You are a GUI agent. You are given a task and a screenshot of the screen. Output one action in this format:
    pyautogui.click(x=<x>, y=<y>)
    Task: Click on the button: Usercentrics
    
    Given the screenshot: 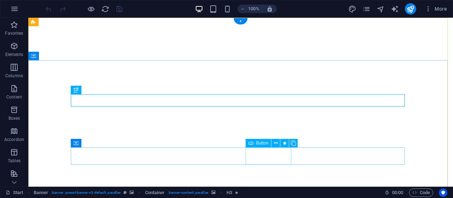 What is the action you would take?
    pyautogui.click(x=443, y=192)
    